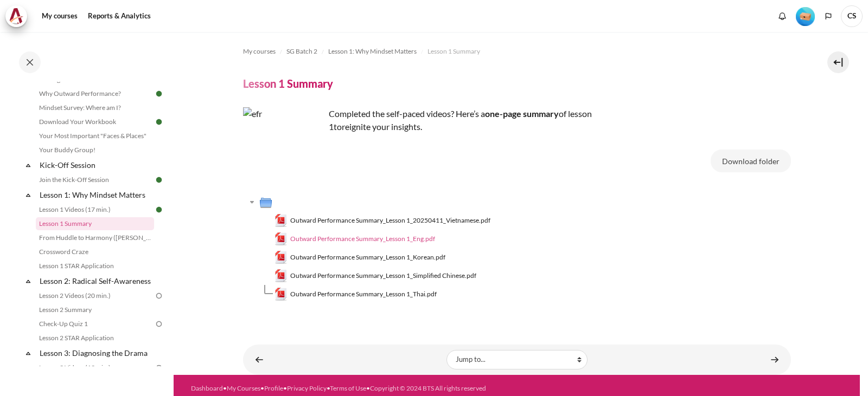  Describe the element at coordinates (259, 51) in the screenshot. I see `span: My courses` at that location.